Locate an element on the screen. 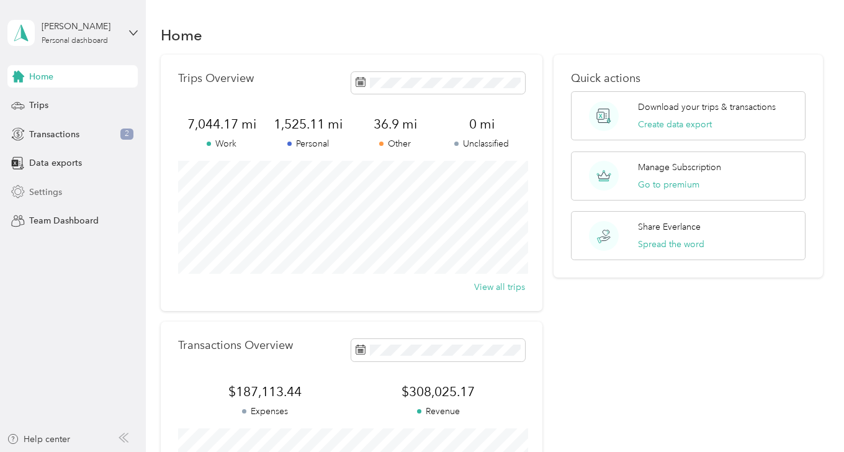 The height and width of the screenshot is (452, 844). span: Settings is located at coordinates (45, 192).